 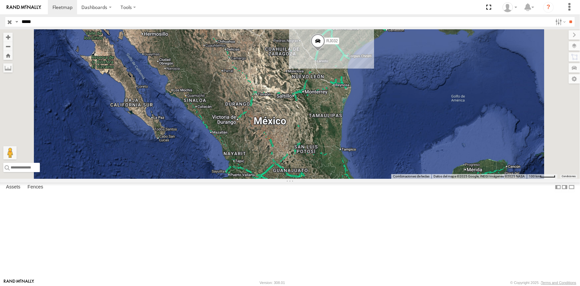 I want to click on img: rand-logo.svg, so click(x=24, y=7).